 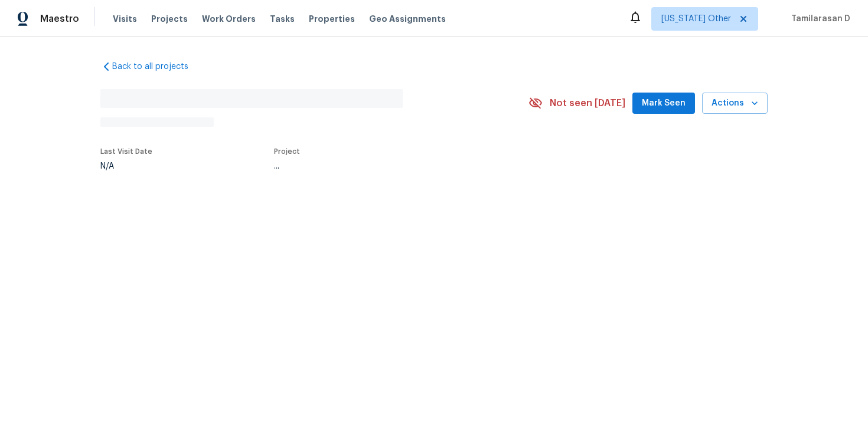 What do you see at coordinates (228, 19) in the screenshot?
I see `span: Work Orders` at bounding box center [228, 19].